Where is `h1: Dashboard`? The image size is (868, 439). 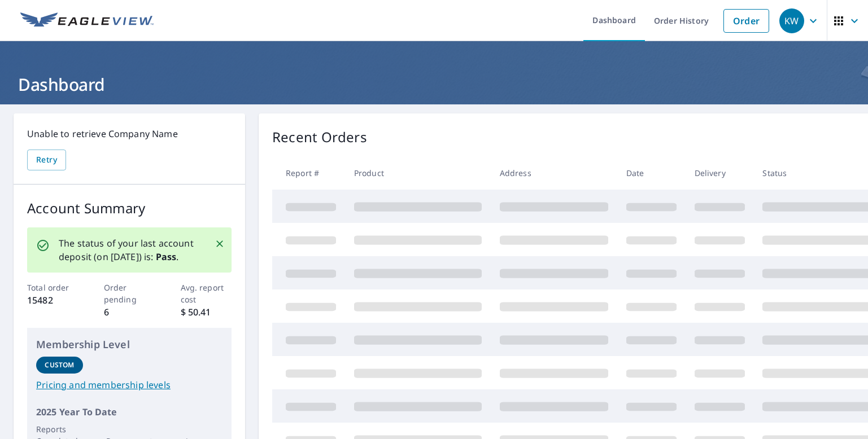 h1: Dashboard is located at coordinates (434, 84).